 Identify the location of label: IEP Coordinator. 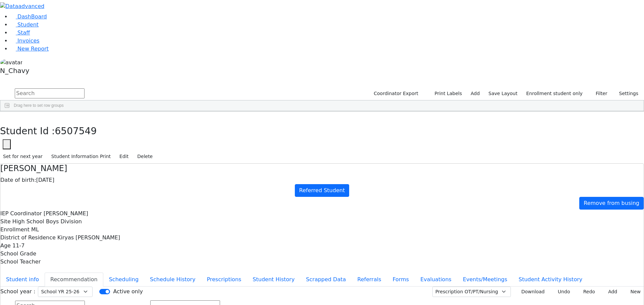
(21, 214).